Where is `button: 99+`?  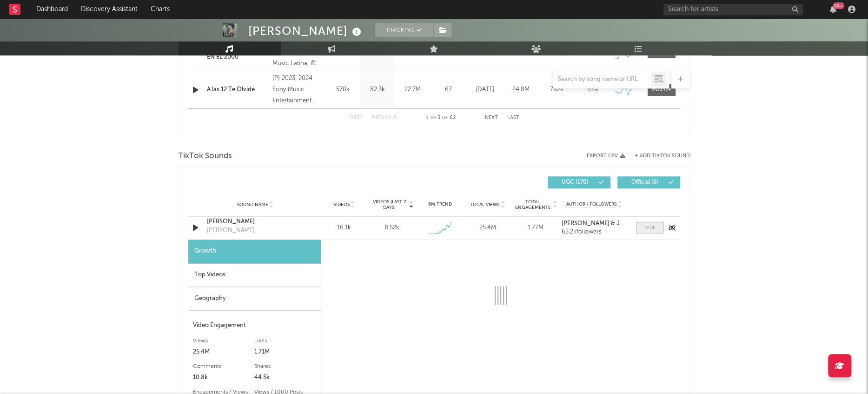 button: 99+ is located at coordinates (834, 10).